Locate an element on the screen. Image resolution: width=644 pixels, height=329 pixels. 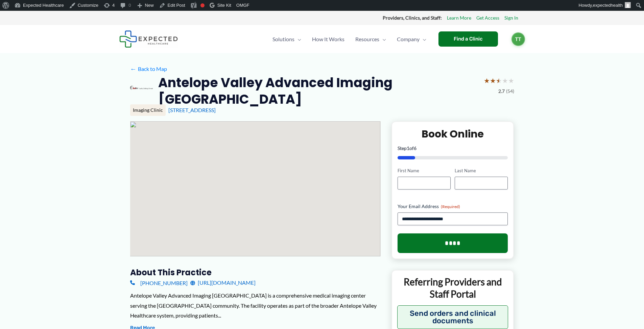
span: TT is located at coordinates (518, 39).